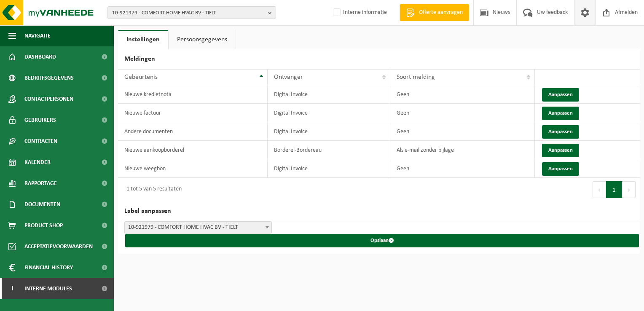 This screenshot has width=644, height=311. I want to click on td: Borderel-Bordereau, so click(329, 150).